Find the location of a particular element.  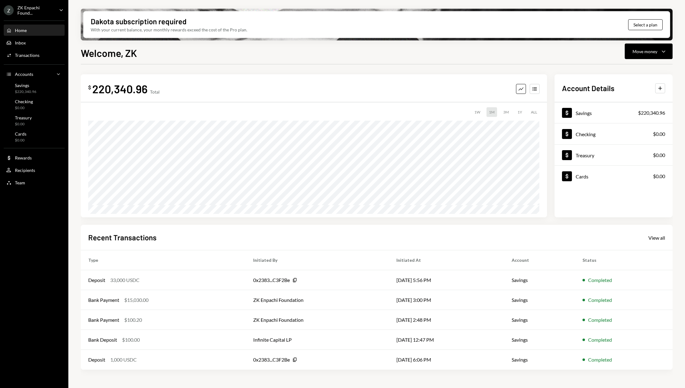

a: Inbox is located at coordinates (34, 43).